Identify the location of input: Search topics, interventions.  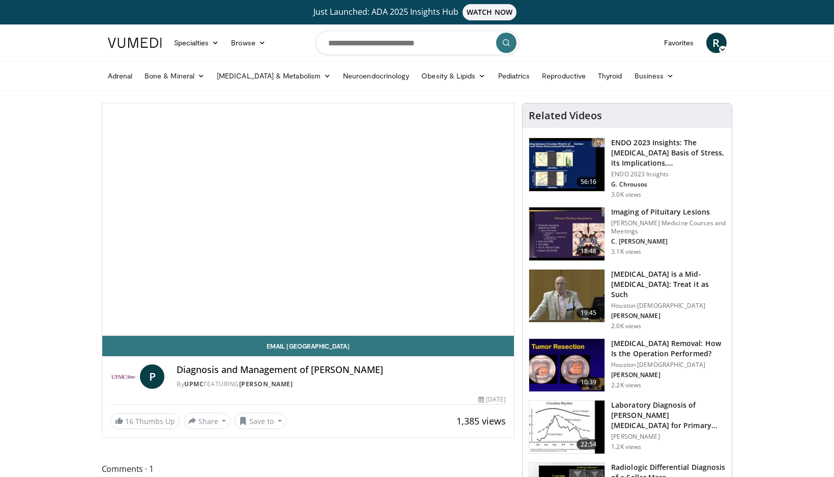
(417, 43).